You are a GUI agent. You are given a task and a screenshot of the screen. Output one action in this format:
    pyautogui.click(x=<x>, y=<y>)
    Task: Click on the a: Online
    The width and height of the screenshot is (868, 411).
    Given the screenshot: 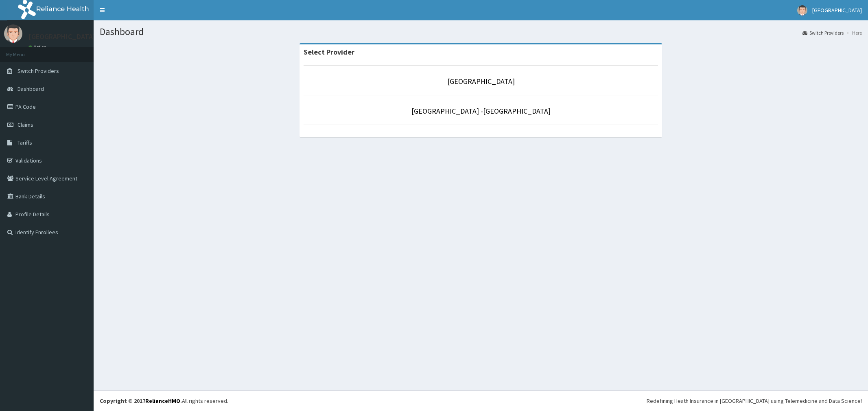 What is the action you would take?
    pyautogui.click(x=38, y=47)
    